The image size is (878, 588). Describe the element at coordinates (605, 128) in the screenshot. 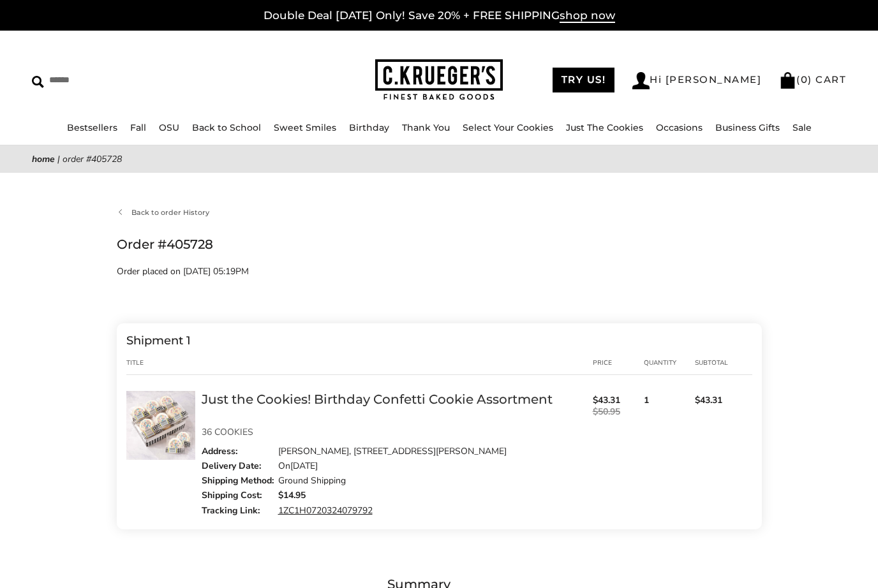

I see `a: Just The Cookies` at that location.